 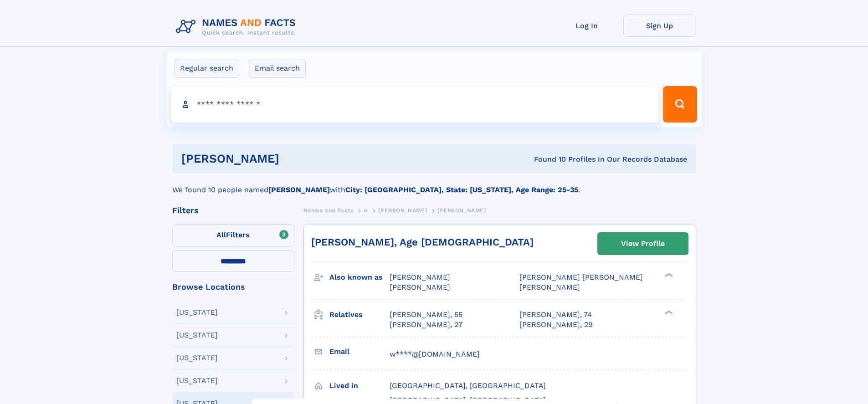 What do you see at coordinates (234, 210) in the screenshot?
I see `div: Filters` at bounding box center [234, 210].